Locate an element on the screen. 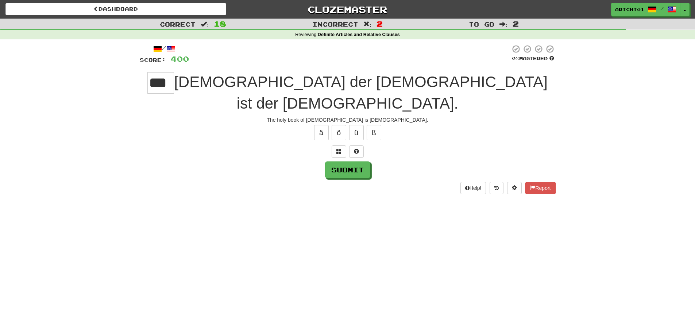 Image resolution: width=695 pixels, height=332 pixels. button: Single letter hint - you only get 1 per sentence and score half the points! alt+h is located at coordinates (356, 152).